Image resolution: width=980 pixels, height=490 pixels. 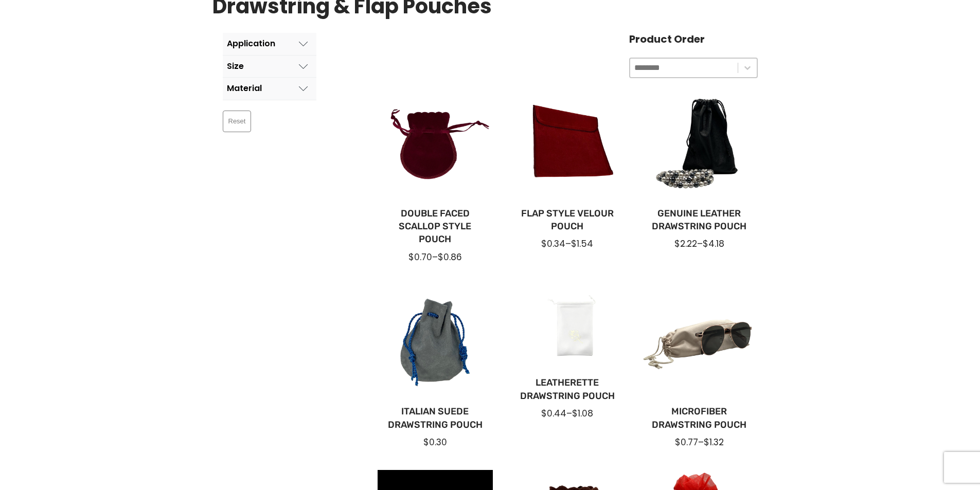 What do you see at coordinates (582, 243) in the screenshot?
I see `span: $1.54` at bounding box center [582, 243].